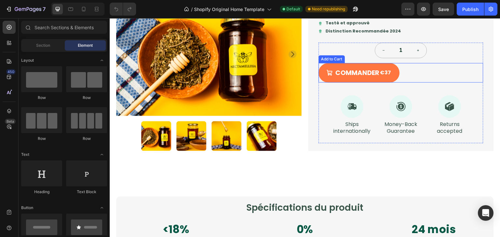  What do you see at coordinates (66, 212) in the screenshot?
I see `p: <18%` at bounding box center [66, 212].